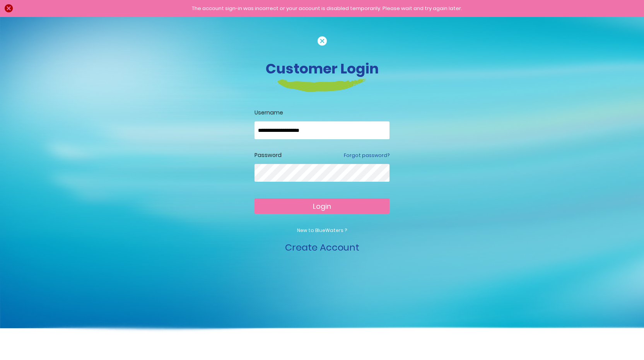 The image size is (644, 360). I want to click on a: Forgot password?, so click(367, 156).